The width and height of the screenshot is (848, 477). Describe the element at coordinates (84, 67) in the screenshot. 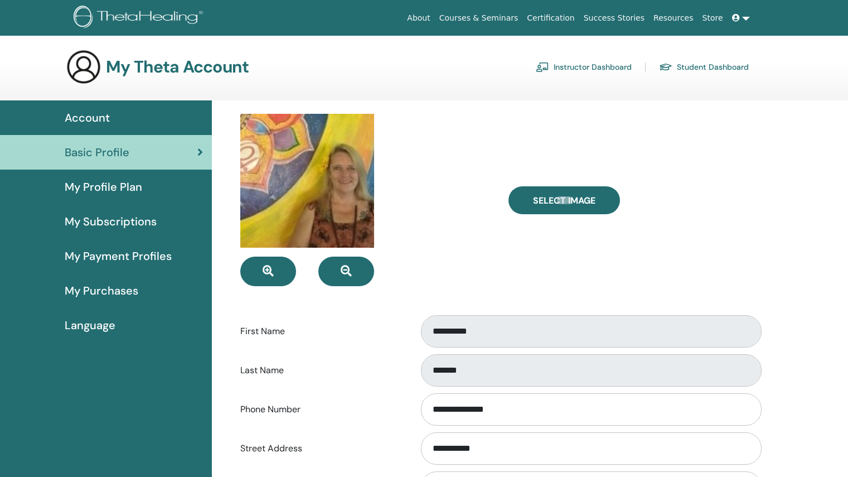

I see `img: generic-user-icon.jpg` at that location.